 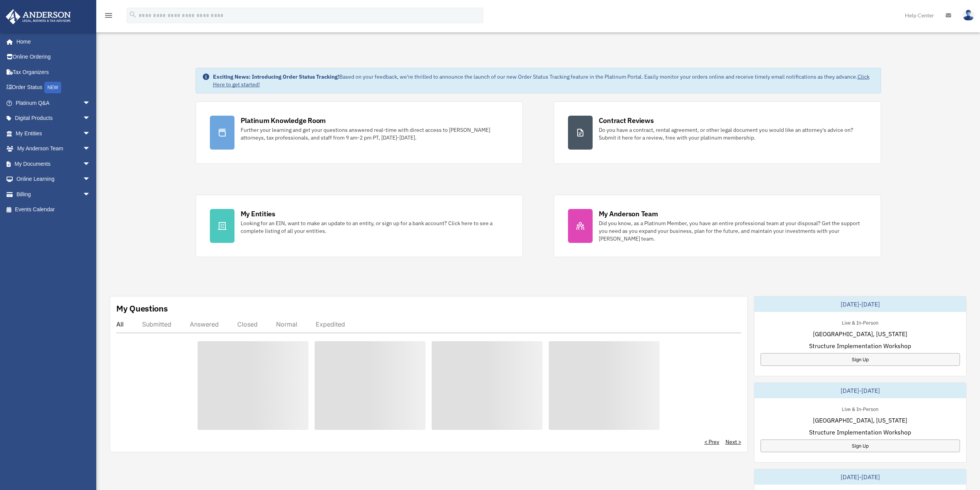 What do you see at coordinates (142, 308) in the screenshot?
I see `div: My Questions` at bounding box center [142, 308].